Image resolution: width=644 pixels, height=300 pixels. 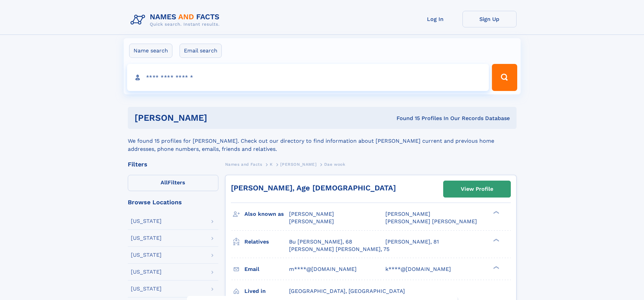 I want to click on div: View Profile, so click(x=477, y=189).